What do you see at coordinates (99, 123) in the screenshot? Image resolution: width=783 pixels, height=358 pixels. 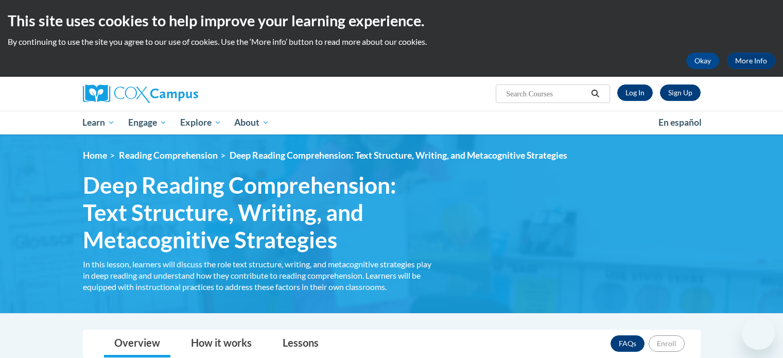 I see `a: Learn` at bounding box center [99, 123].